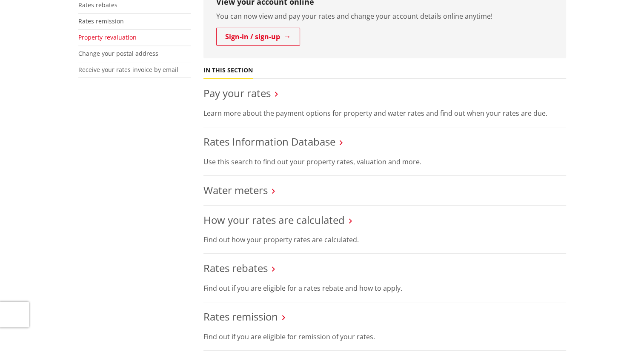  Describe the element at coordinates (128, 69) in the screenshot. I see `a: Receive your rates invoice by email` at that location.